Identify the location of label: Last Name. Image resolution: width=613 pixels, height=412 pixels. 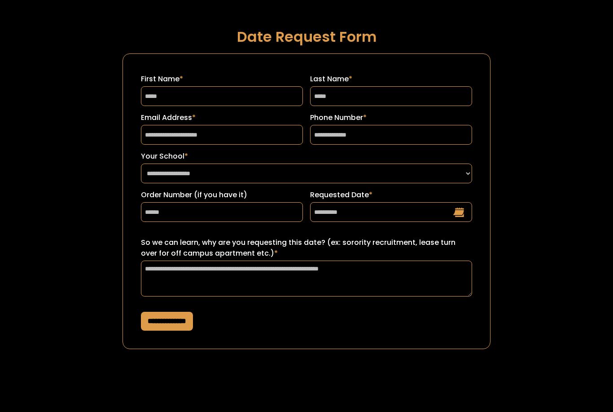
(391, 79).